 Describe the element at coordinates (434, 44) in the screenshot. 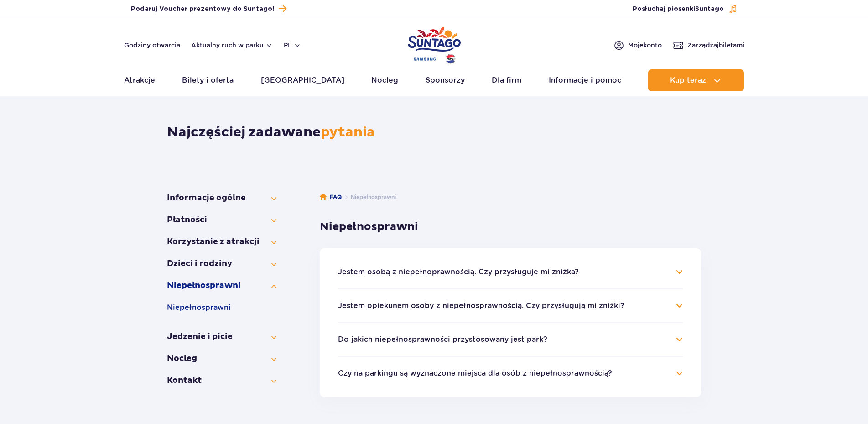

I see `a: Park of Poland` at that location.